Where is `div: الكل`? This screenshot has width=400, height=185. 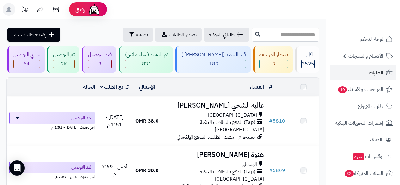 div: الكل is located at coordinates (308, 55).